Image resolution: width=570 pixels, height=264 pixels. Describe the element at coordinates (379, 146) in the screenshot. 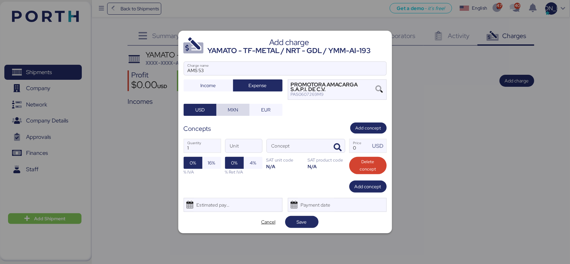

I see `div: USD` at that location.